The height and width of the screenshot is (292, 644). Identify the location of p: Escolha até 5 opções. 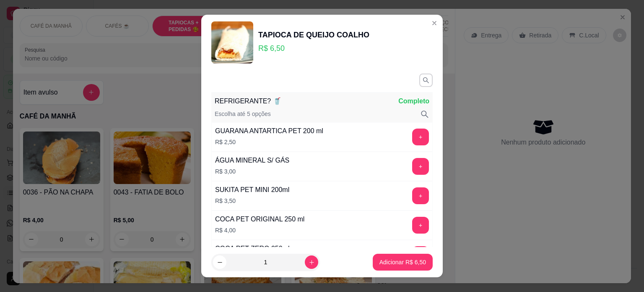
(243, 114).